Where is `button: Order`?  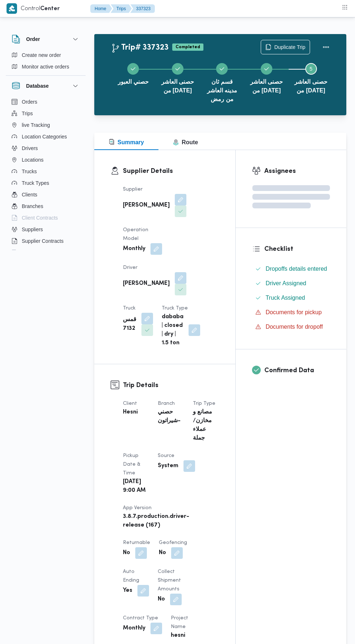 button: Order is located at coordinates (46, 39).